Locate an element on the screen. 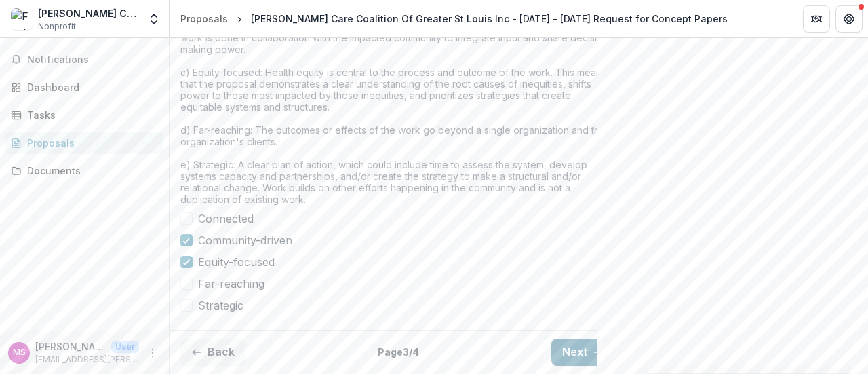 The height and width of the screenshot is (374, 868). div: Dashboard is located at coordinates (89, 87).